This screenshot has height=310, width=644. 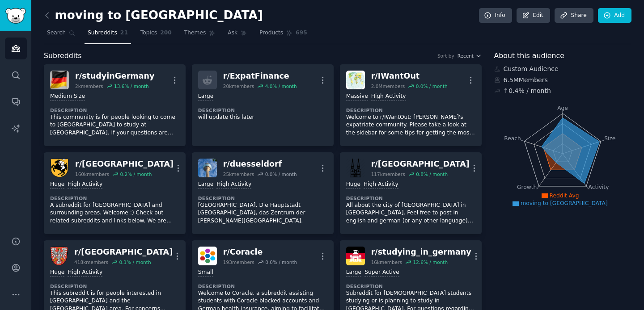 I want to click on img: IWantOut, so click(x=356, y=80).